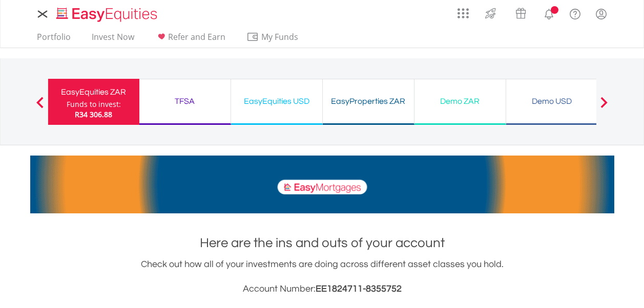  What do you see at coordinates (93, 114) in the screenshot?
I see `span: R34 306.88` at bounding box center [93, 114].